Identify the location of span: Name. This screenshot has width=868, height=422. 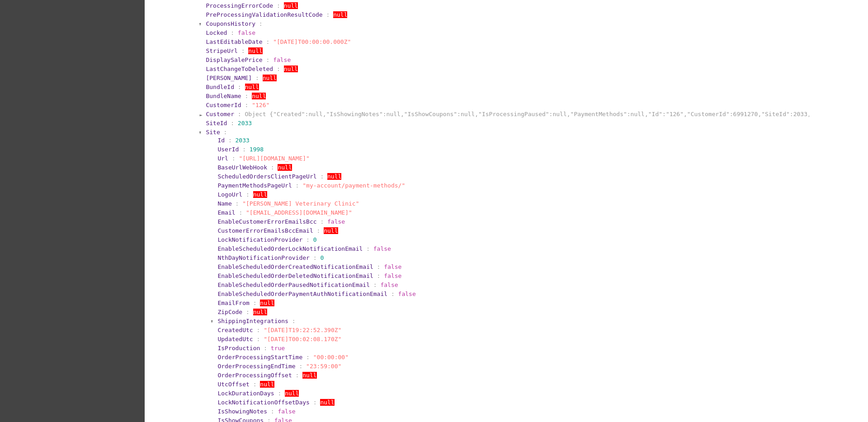
(224, 203).